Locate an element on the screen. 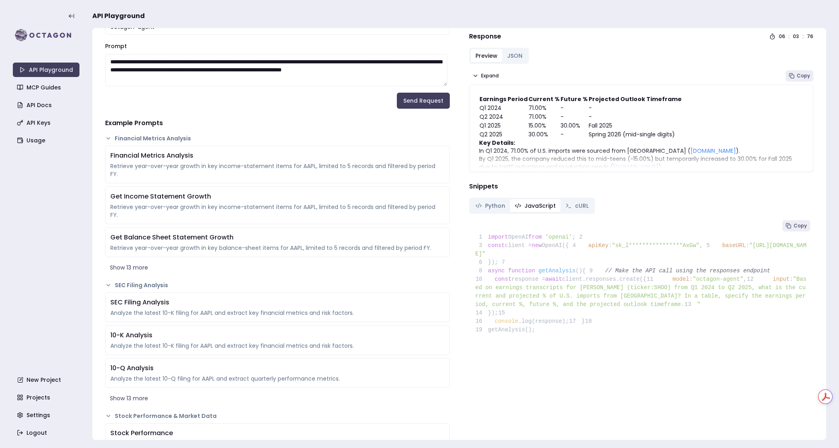 This screenshot has width=839, height=448. div: Financial Metrics Analysis is located at coordinates (277, 156).